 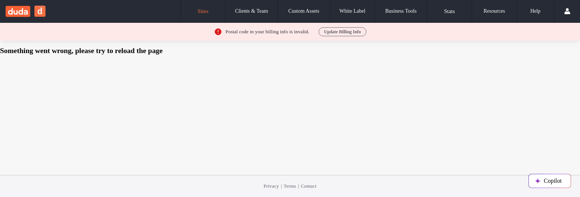 I want to click on label: Business Tools, so click(x=401, y=11).